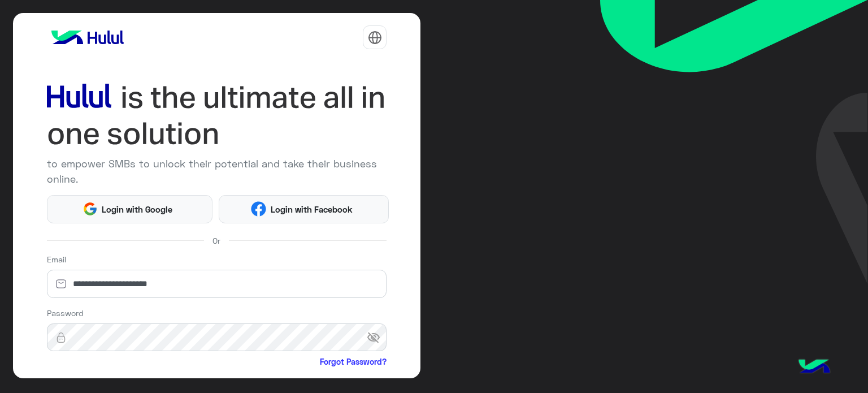 This screenshot has height=393, width=868. Describe the element at coordinates (353, 361) in the screenshot. I see `a: Forgot Password?` at that location.